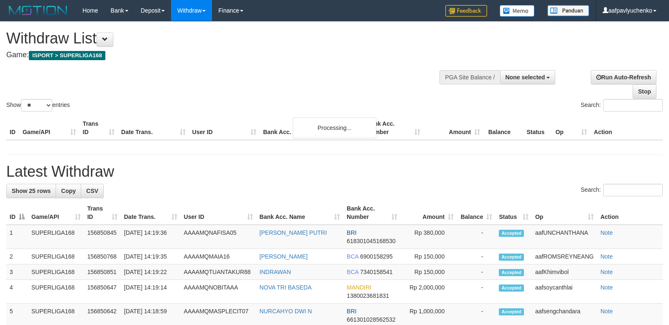 The image size is (669, 325). What do you see at coordinates (311, 128) in the screenshot?
I see `th: Bank Acc. Name` at bounding box center [311, 128].